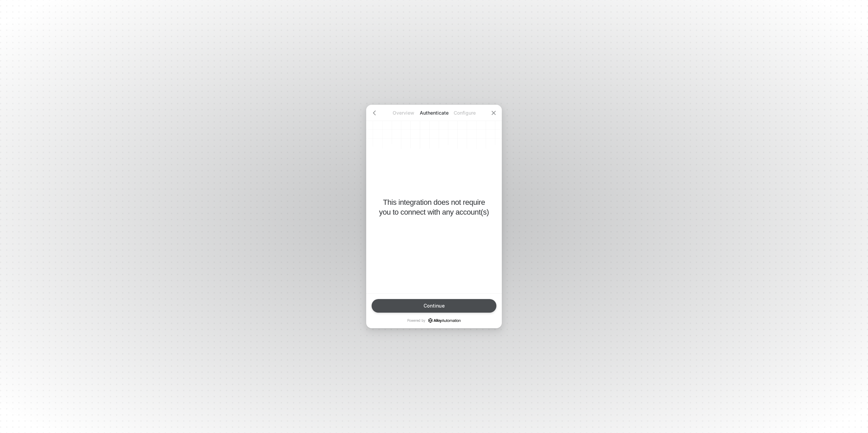 This screenshot has width=868, height=433. Describe the element at coordinates (434, 207) in the screenshot. I see `p: This integration does not require you to connect with any account(s)` at that location.